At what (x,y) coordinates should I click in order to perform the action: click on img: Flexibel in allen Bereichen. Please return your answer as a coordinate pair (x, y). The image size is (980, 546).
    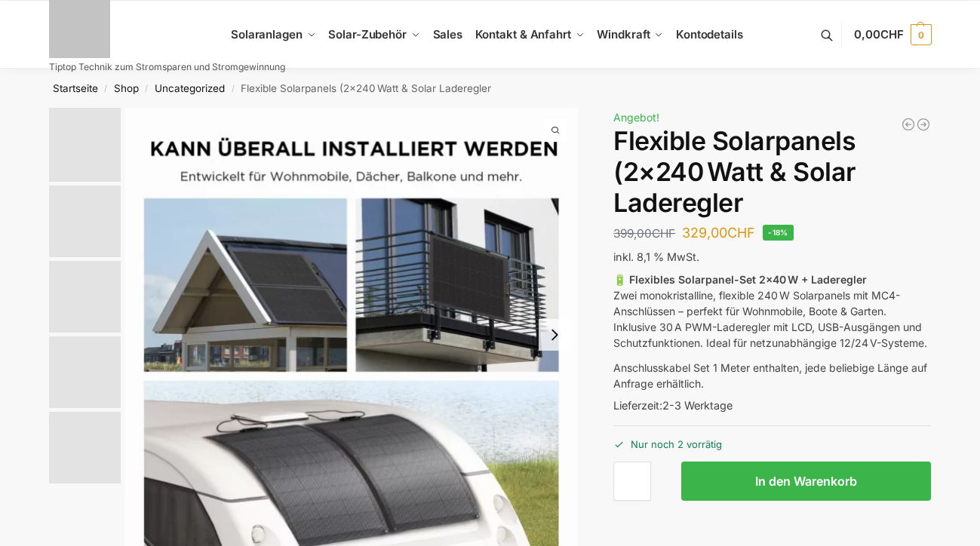
    Looking at the image, I should click on (85, 447).